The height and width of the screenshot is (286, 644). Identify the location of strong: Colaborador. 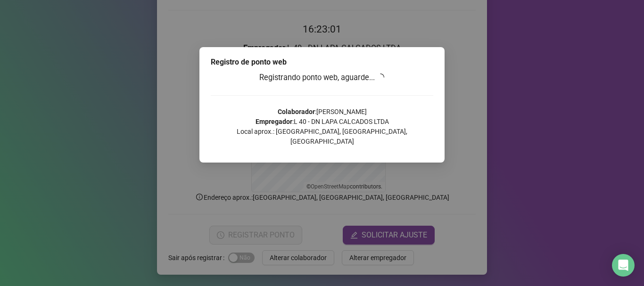
(296, 112).